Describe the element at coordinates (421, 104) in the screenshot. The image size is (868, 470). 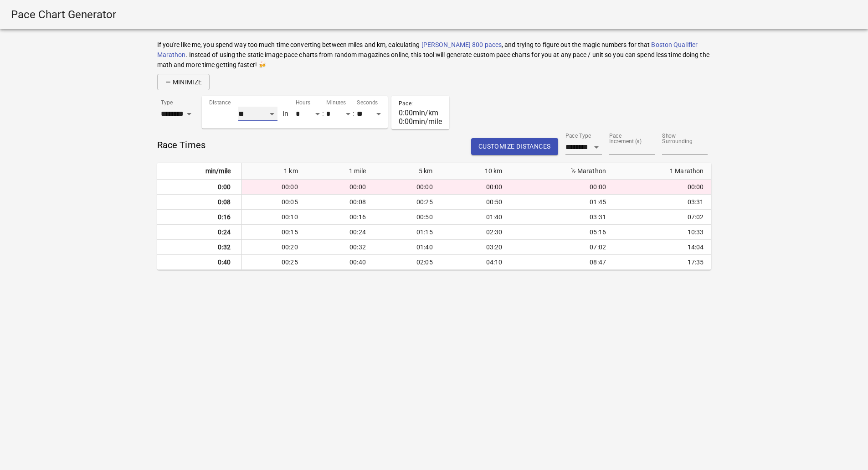
I see `span: Pace:` at that location.